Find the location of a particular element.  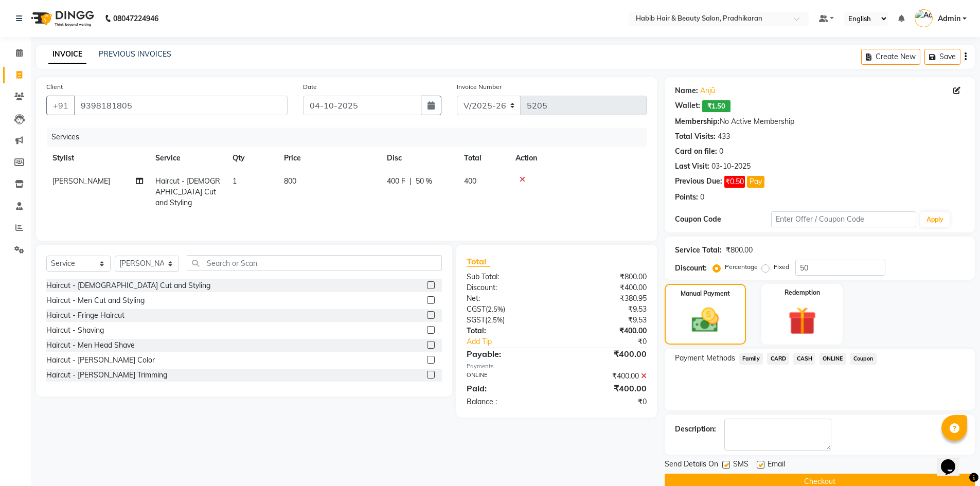

div: Balance : is located at coordinates (508, 402).